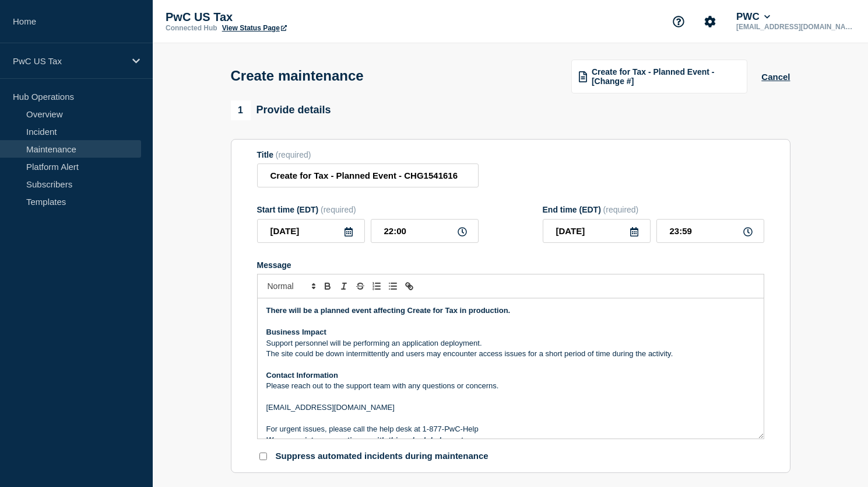 The height and width of the screenshot is (487, 868). Describe the element at coordinates (328, 286) in the screenshot. I see `button: Toggle bold text` at that location.